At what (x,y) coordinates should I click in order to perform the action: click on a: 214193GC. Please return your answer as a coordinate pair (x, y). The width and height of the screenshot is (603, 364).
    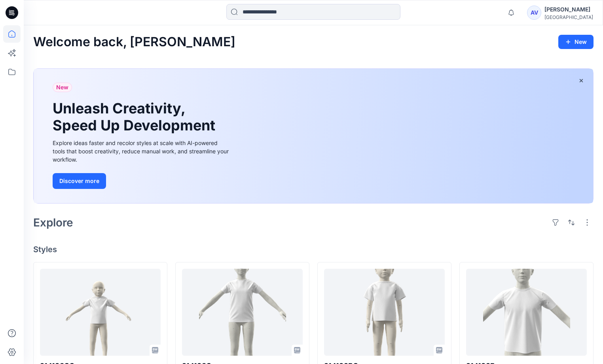
    Looking at the image, I should click on (100, 312).